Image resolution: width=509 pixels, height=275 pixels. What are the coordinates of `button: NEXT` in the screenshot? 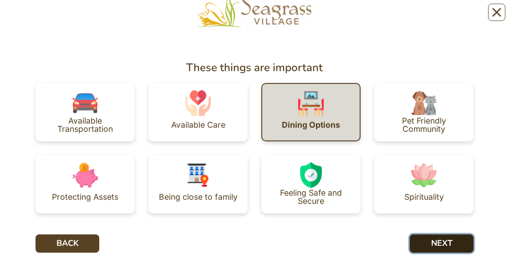 It's located at (442, 243).